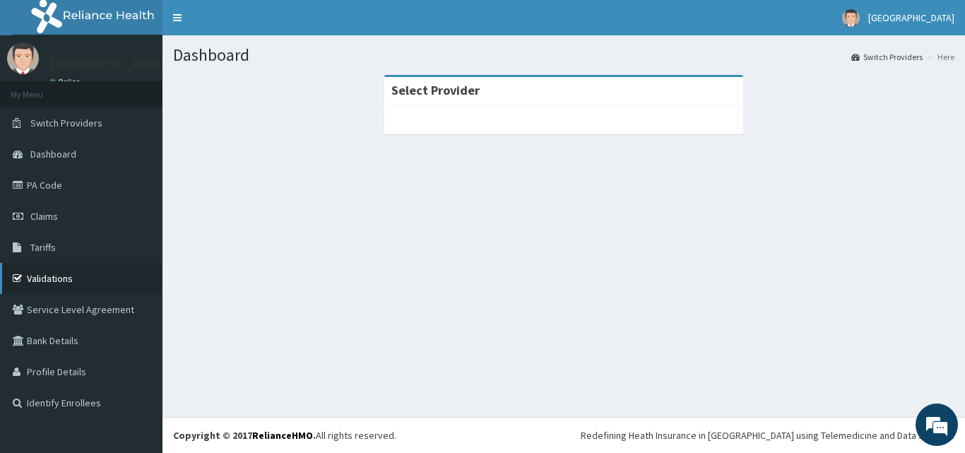  I want to click on strong: Select Provider, so click(435, 90).